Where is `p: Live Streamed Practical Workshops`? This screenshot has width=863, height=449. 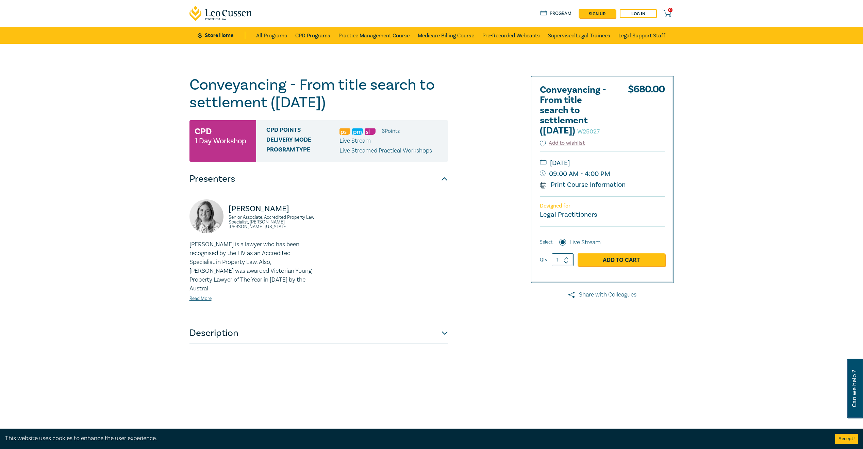 p: Live Streamed Practical Workshops is located at coordinates (386, 151).